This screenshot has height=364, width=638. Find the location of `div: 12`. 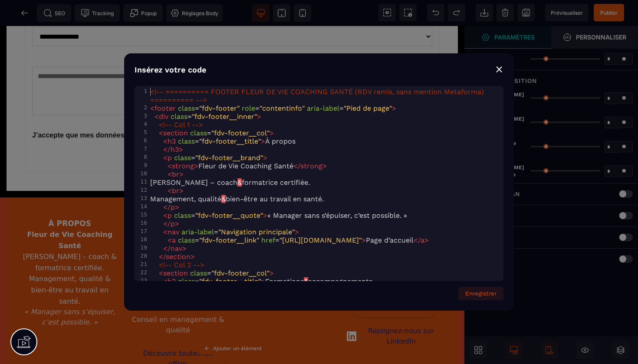

div: 12 is located at coordinates (142, 190).